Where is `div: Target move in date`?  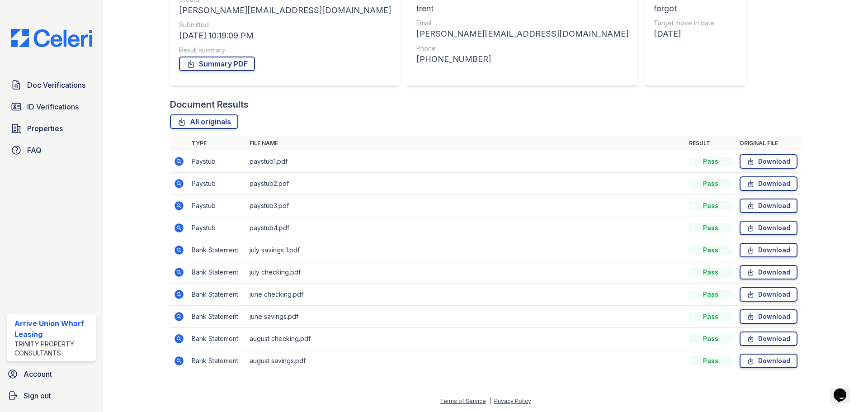
div: Target move in date is located at coordinates (689, 23).